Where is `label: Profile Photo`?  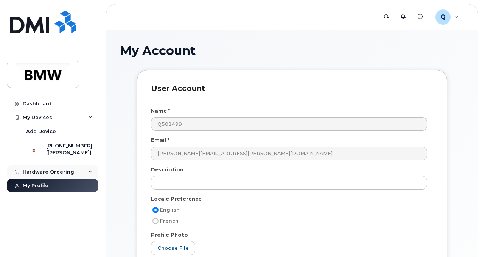
label: Profile Photo is located at coordinates (170, 234).